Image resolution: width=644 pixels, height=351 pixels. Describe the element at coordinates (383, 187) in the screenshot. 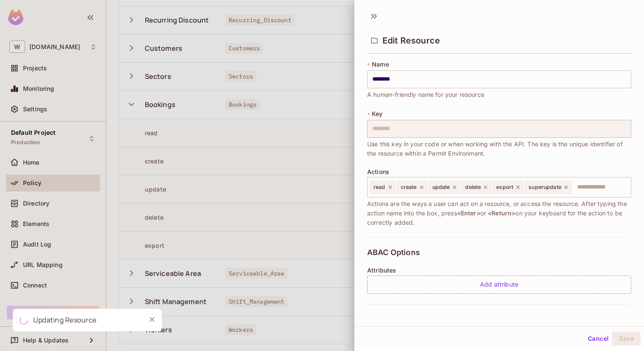

I see `div: read` at that location.